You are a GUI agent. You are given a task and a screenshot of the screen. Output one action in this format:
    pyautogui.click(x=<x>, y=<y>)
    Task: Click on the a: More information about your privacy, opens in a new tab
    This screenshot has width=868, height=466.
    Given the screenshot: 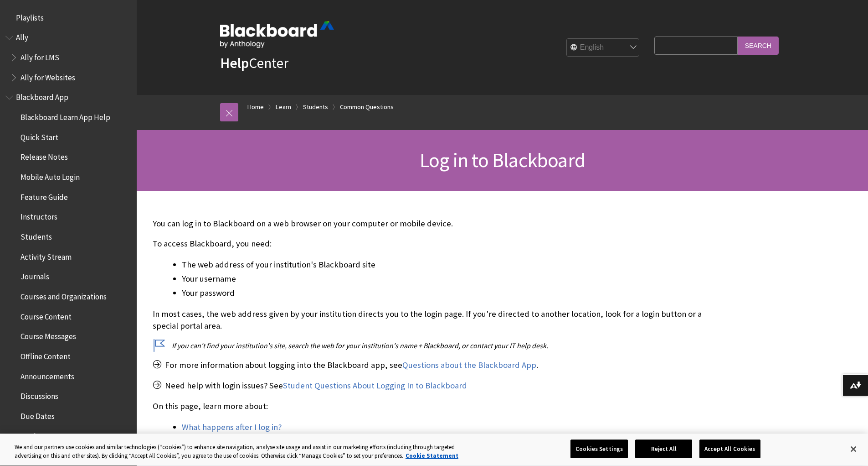 What is the action you would take?
    pyautogui.click(x=432, y=455)
    